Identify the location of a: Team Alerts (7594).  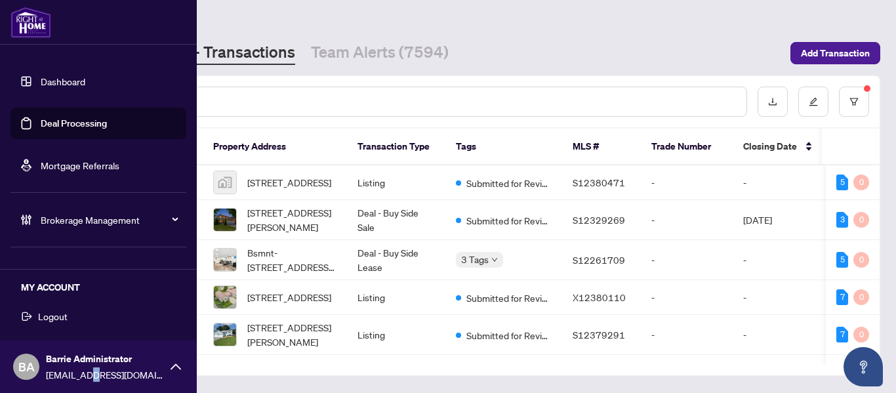
(380, 53).